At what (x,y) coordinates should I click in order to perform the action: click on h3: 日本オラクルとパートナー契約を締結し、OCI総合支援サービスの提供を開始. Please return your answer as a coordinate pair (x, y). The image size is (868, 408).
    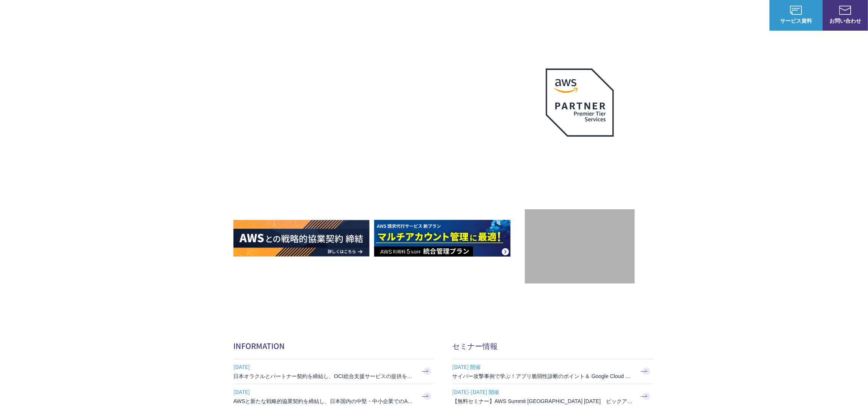
    Looking at the image, I should click on (324, 376).